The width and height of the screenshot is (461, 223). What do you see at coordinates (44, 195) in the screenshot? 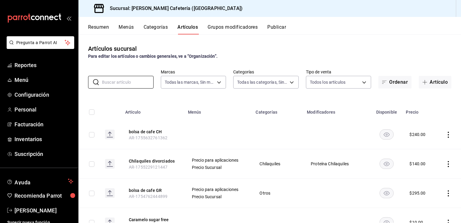
I see `span: Recomienda Parrot` at bounding box center [44, 195].